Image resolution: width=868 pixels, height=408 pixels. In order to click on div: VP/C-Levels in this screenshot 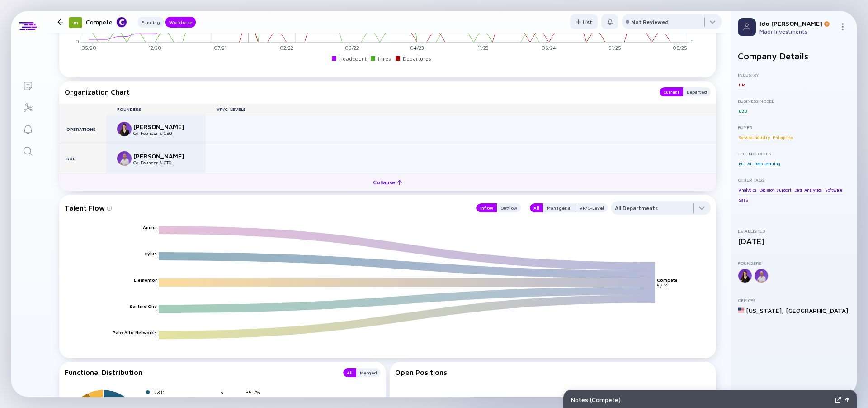, I will do `click(461, 109)`.